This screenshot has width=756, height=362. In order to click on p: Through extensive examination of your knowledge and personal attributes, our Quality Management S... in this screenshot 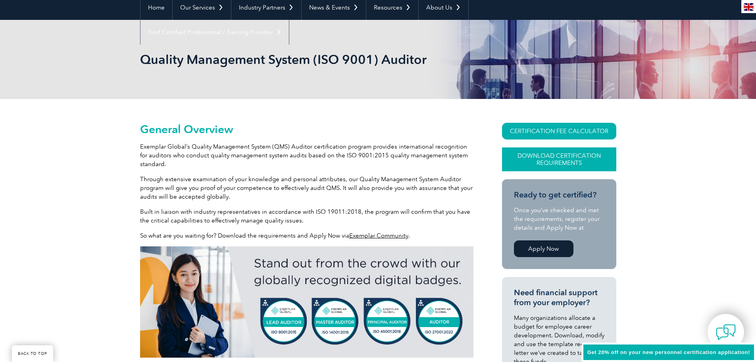, I will do `click(307, 188)`.